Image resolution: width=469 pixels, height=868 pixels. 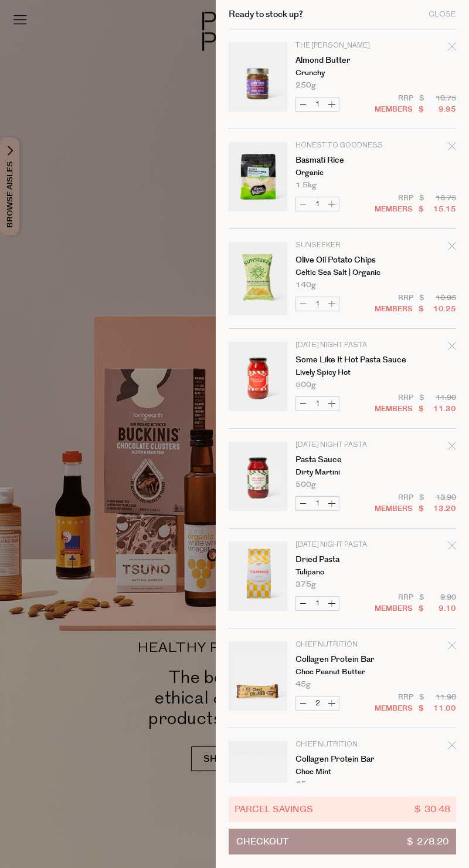 What do you see at coordinates (341, 560) in the screenshot?
I see `a: Dried Pasta` at bounding box center [341, 560].